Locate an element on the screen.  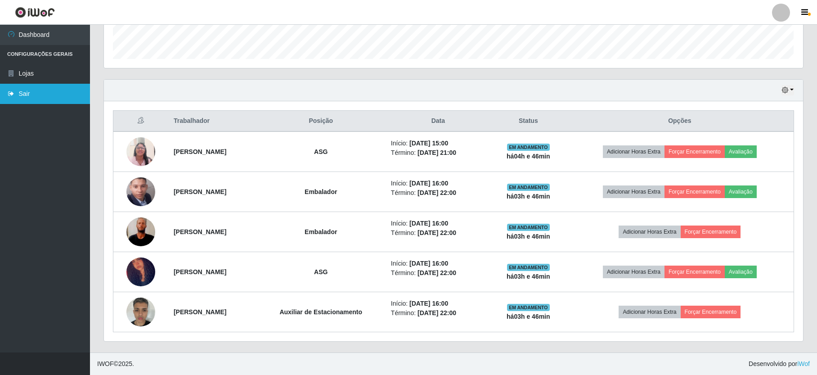
img: 1743545704103.jpeg is located at coordinates (141, 272).